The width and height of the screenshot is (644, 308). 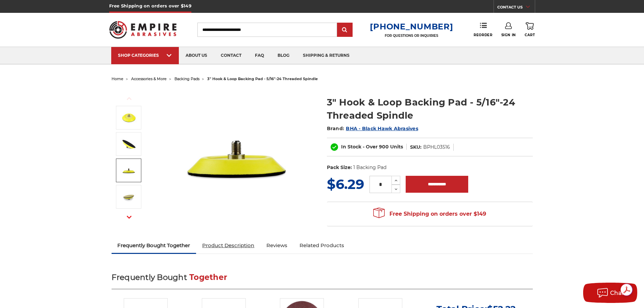 I want to click on dt: SKU:, so click(x=416, y=147).